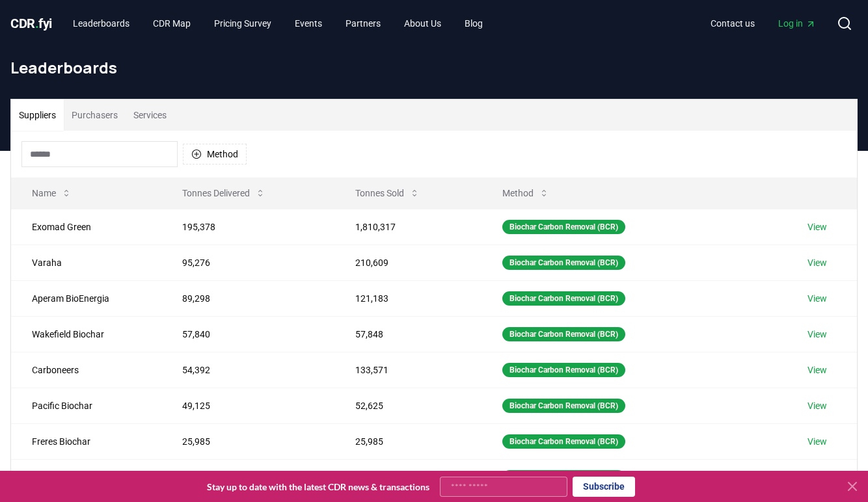 The height and width of the screenshot is (502, 868). What do you see at coordinates (408, 298) in the screenshot?
I see `td: 121,183` at bounding box center [408, 298].